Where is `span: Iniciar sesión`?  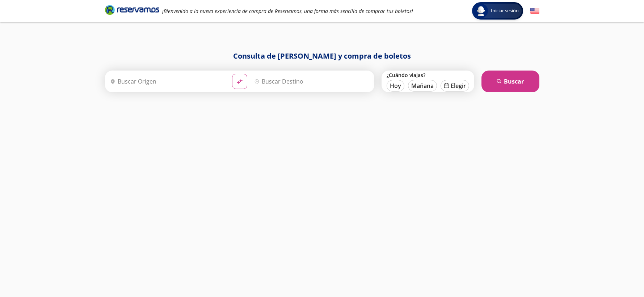
span: Iniciar sesión is located at coordinates (505, 11).